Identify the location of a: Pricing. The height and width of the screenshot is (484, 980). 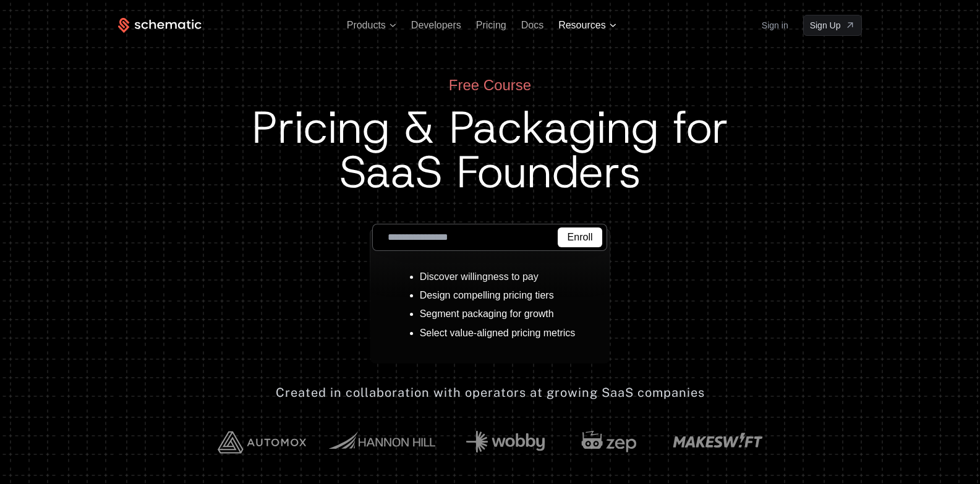
(491, 25).